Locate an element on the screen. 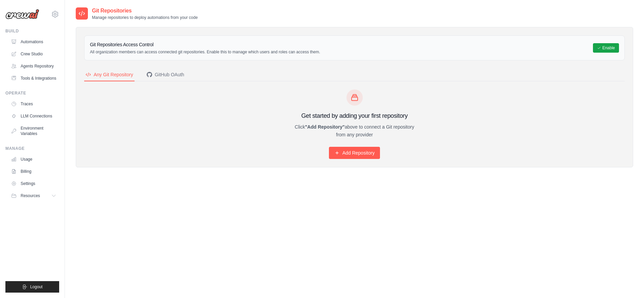  div: Build is located at coordinates (32, 31).